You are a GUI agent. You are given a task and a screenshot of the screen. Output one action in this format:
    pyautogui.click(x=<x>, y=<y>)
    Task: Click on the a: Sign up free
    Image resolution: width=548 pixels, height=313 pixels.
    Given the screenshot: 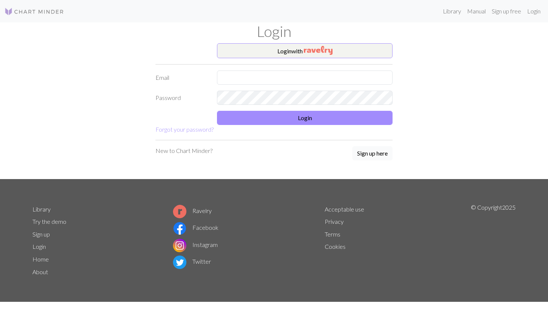 What is the action you would take?
    pyautogui.click(x=506, y=11)
    